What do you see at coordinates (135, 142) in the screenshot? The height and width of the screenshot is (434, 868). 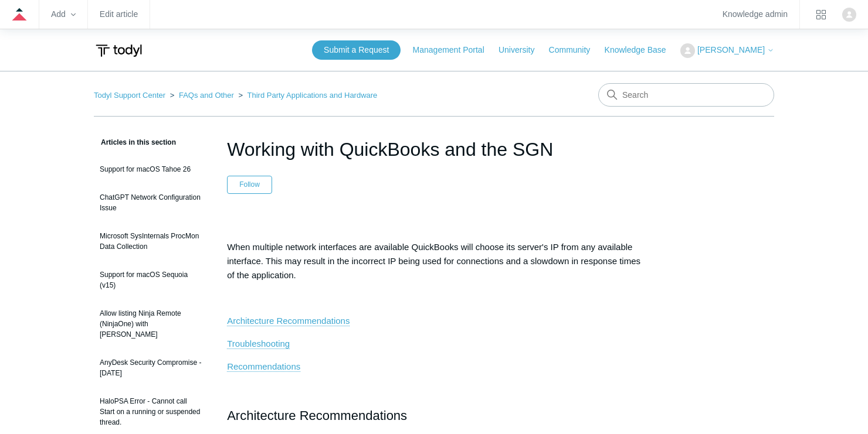 I see `span: Articles in this section` at bounding box center [135, 142].